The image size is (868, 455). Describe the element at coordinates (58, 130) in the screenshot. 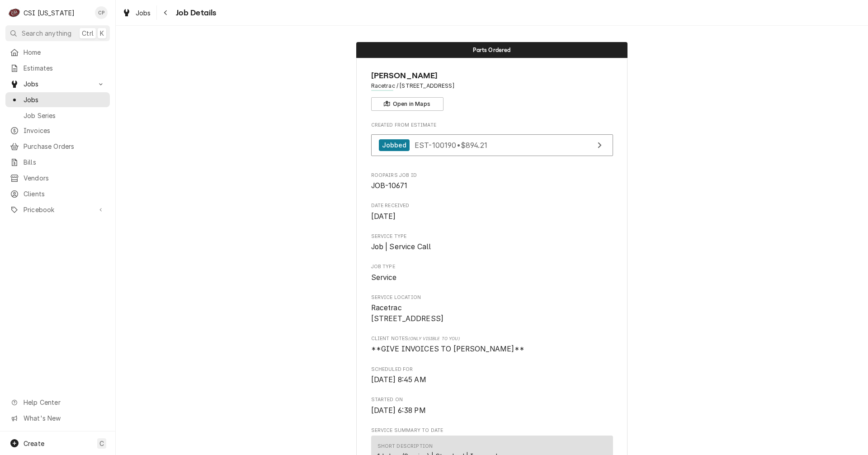

I see `a: Invoices` at that location.